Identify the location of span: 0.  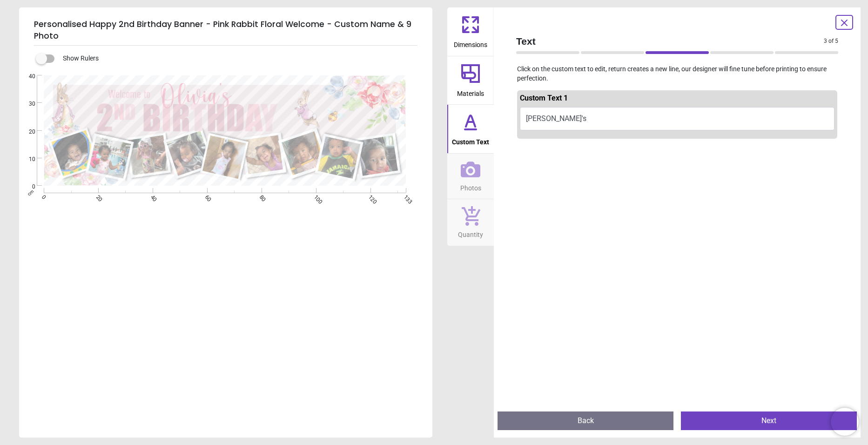
(27, 187).